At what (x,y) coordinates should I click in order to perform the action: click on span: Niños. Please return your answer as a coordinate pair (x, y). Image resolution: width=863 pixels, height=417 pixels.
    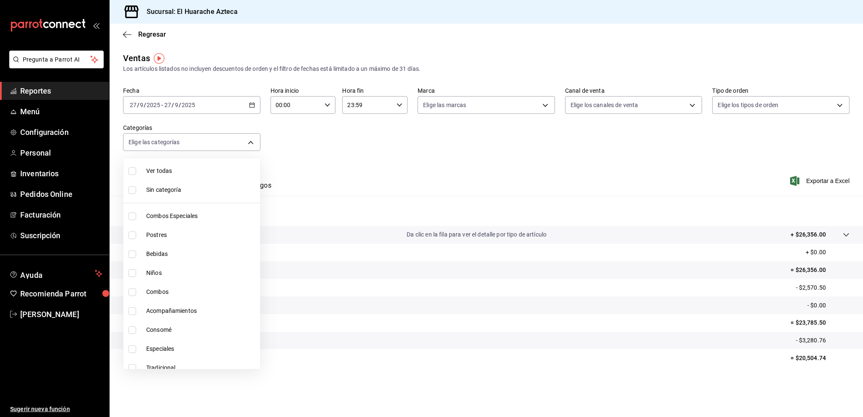
    Looking at the image, I should click on (201, 273).